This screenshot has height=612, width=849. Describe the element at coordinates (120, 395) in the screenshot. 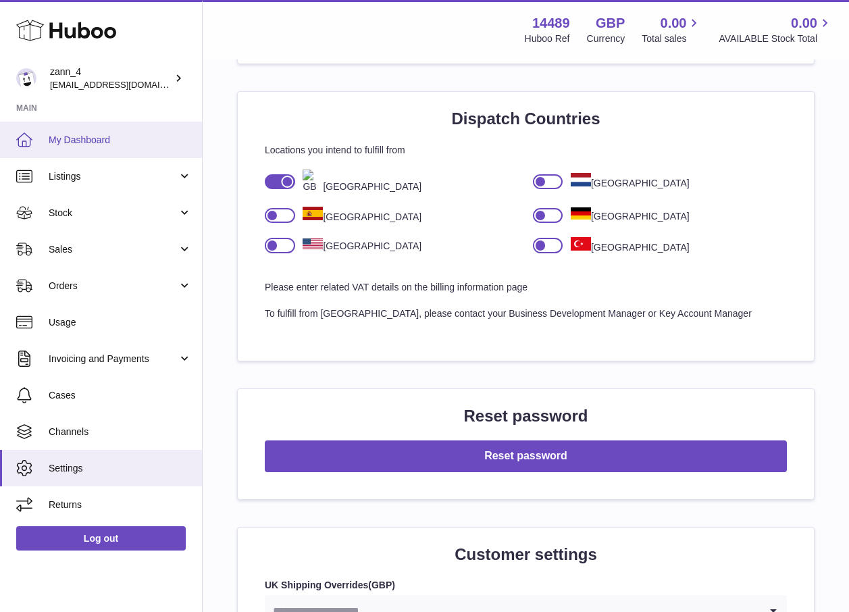

I see `span: Cases` at that location.